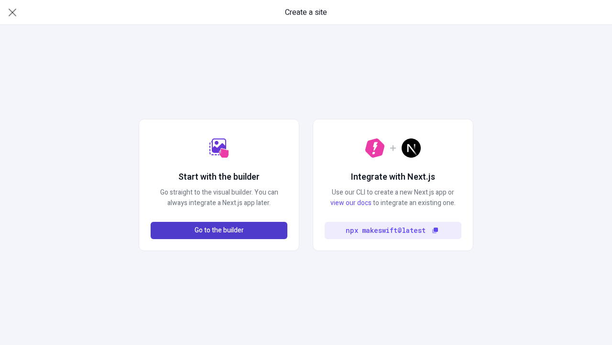 This screenshot has width=612, height=345. What do you see at coordinates (393, 198) in the screenshot?
I see `p: Use our CLI to create a new Next.js app or to integrate an existing one.` at bounding box center [393, 198].